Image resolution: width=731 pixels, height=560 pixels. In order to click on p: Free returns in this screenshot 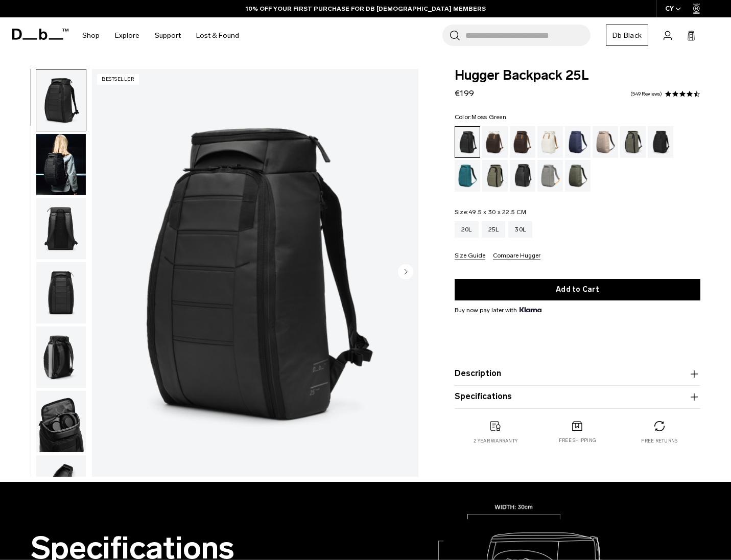, I will do `click(659, 441)`.